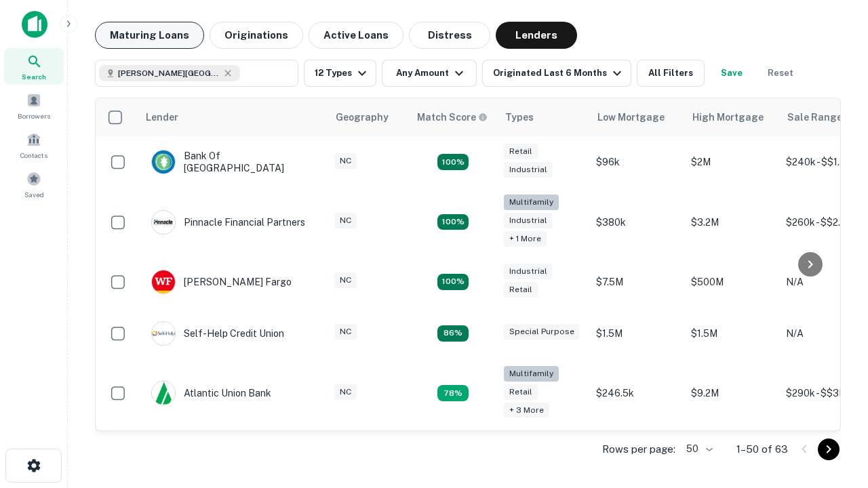 Image resolution: width=868 pixels, height=488 pixels. What do you see at coordinates (34, 106) in the screenshot?
I see `div: Borrowers` at bounding box center [34, 106].